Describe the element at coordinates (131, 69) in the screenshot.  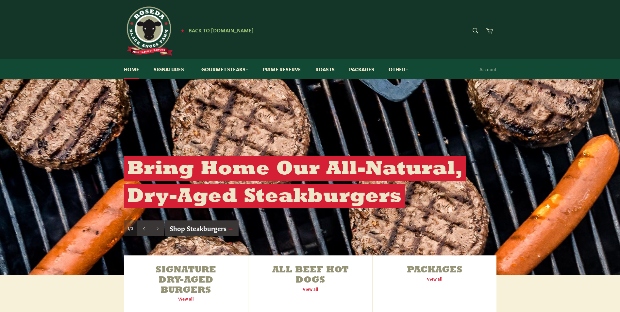
I see `a: Home` at that location.